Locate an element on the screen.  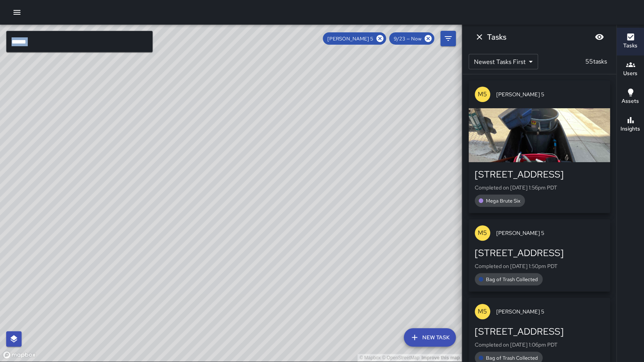
div: 9/23 — Now is located at coordinates (411, 38).